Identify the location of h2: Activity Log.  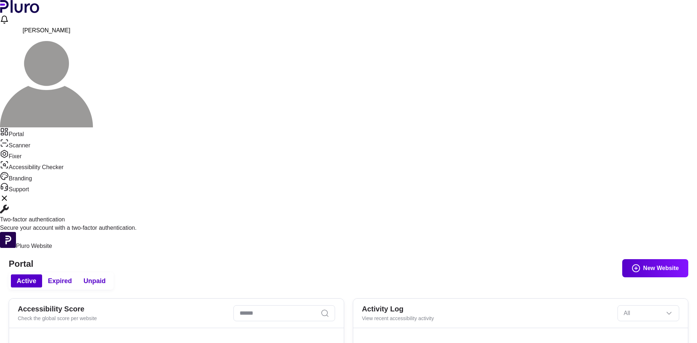
(487, 309).